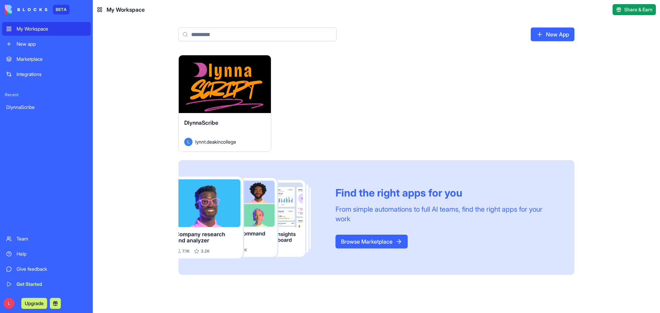 The height and width of the screenshot is (313, 660). What do you see at coordinates (46, 74) in the screenshot?
I see `a: Integrations` at bounding box center [46, 74].